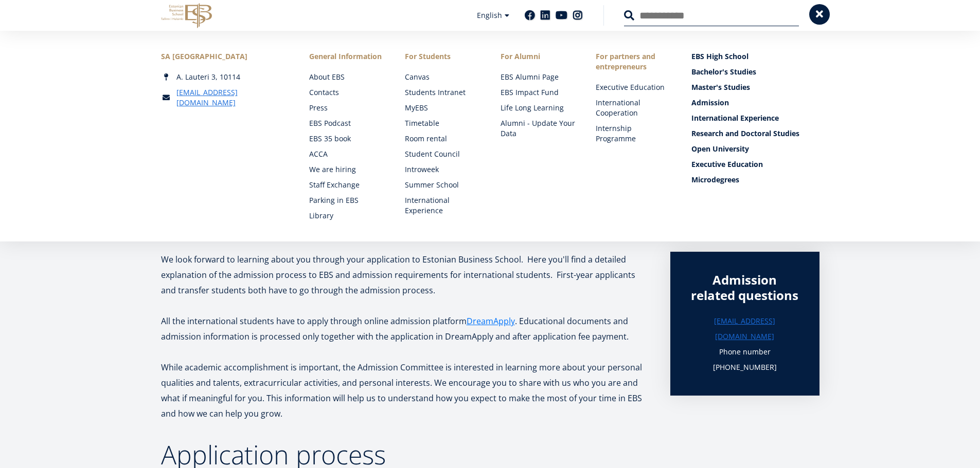 The width and height of the screenshot is (980, 468). What do you see at coordinates (538, 108) in the screenshot?
I see `a: Life Long Learning` at bounding box center [538, 108].